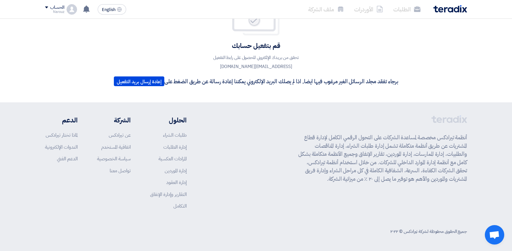 The width and height of the screenshot is (512, 251). I want to click on a: إدارة العقود, so click(176, 182).